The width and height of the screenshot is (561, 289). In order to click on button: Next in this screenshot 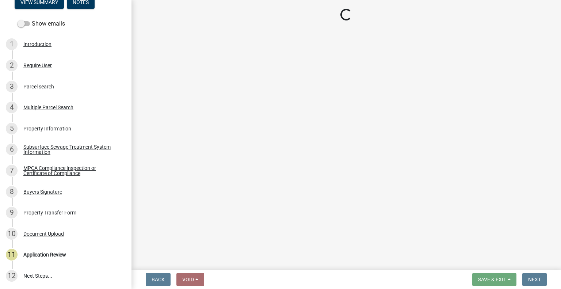, I will do `click(534, 279)`.